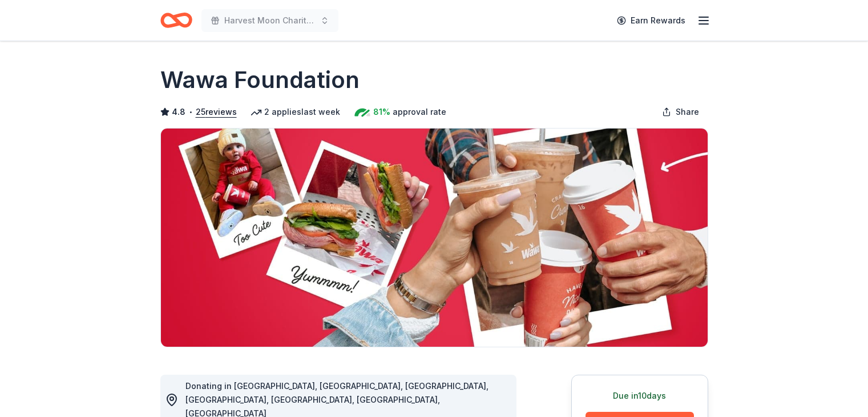 This screenshot has width=868, height=417. I want to click on span: 81%, so click(382, 112).